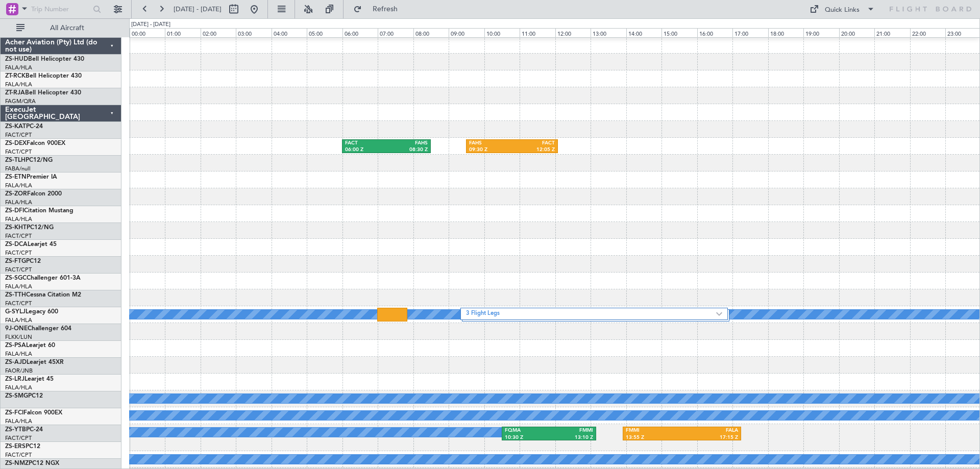  What do you see at coordinates (16, 346) in the screenshot?
I see `span: ZS-PSA` at bounding box center [16, 346].